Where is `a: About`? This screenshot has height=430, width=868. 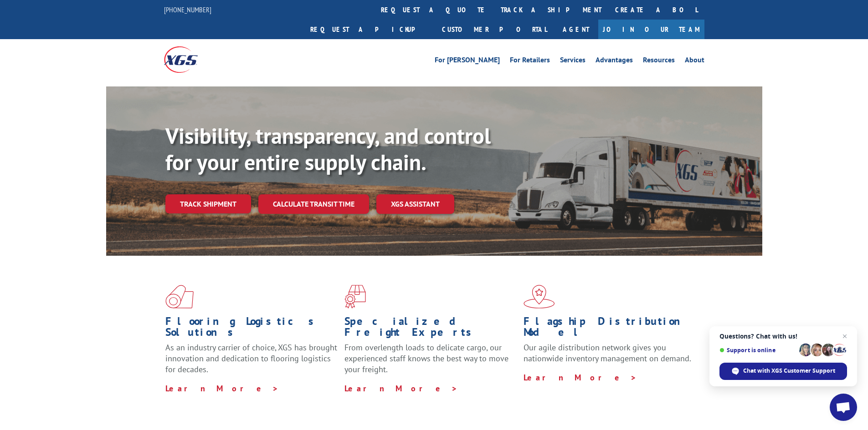 a: About is located at coordinates (694, 62).